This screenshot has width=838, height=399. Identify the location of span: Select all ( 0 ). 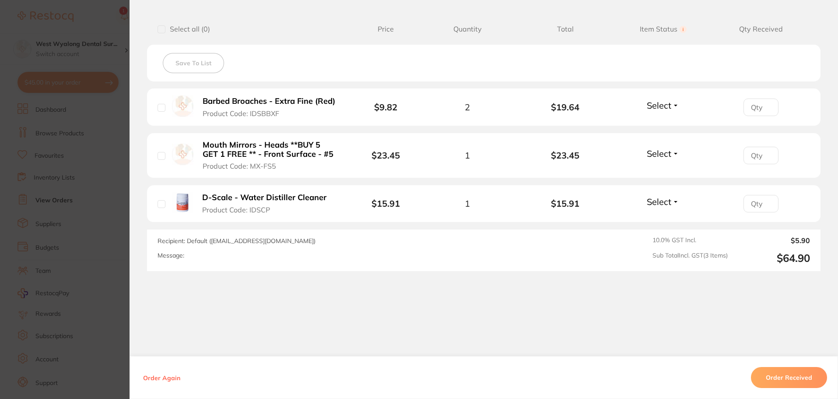
(188, 29).